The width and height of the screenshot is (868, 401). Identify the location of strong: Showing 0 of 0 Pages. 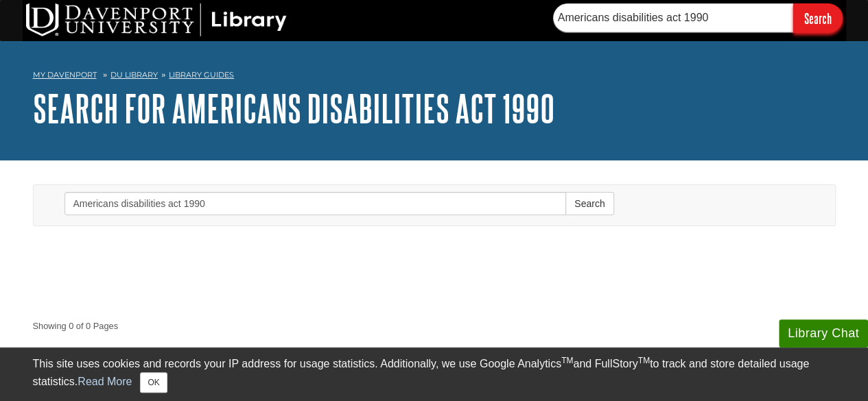
(434, 326).